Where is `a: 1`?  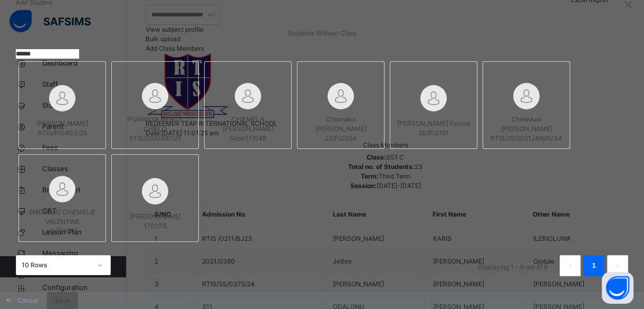 a: 1 is located at coordinates (594, 266).